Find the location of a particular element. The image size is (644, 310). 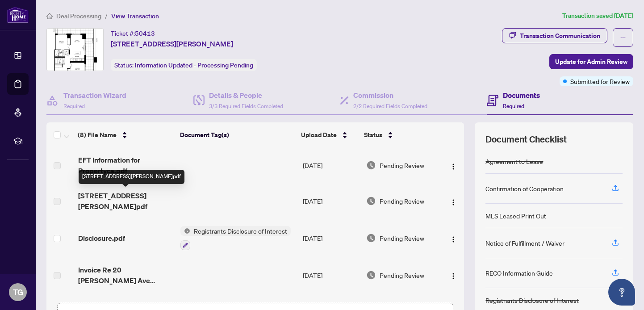

h4: Commission is located at coordinates (390, 95).